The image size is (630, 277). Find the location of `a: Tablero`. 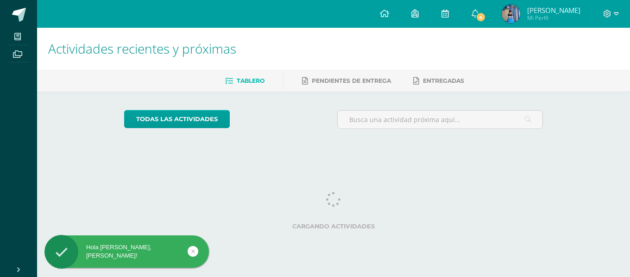

a: Tablero is located at coordinates (244, 81).